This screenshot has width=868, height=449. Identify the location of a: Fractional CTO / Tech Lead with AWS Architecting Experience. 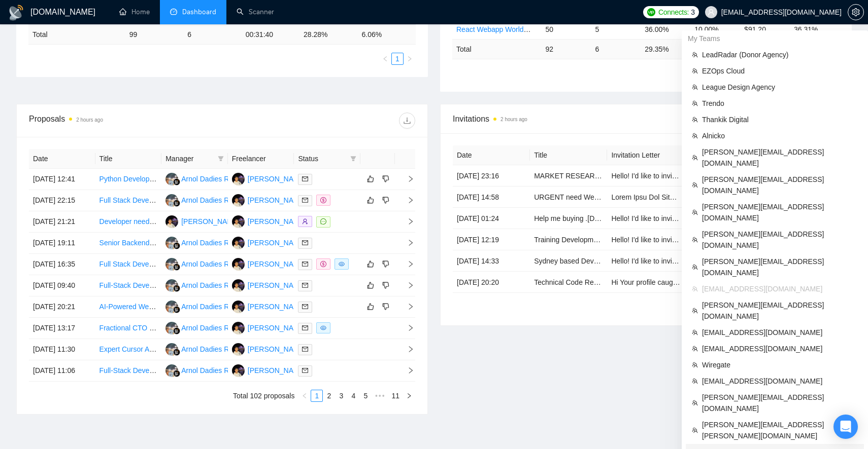
(197, 328).